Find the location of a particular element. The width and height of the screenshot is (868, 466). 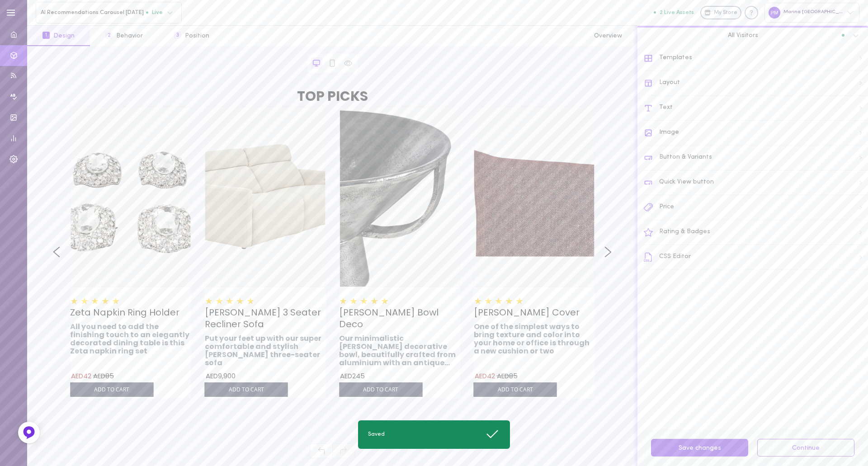

img: Feedback Button is located at coordinates (29, 433).